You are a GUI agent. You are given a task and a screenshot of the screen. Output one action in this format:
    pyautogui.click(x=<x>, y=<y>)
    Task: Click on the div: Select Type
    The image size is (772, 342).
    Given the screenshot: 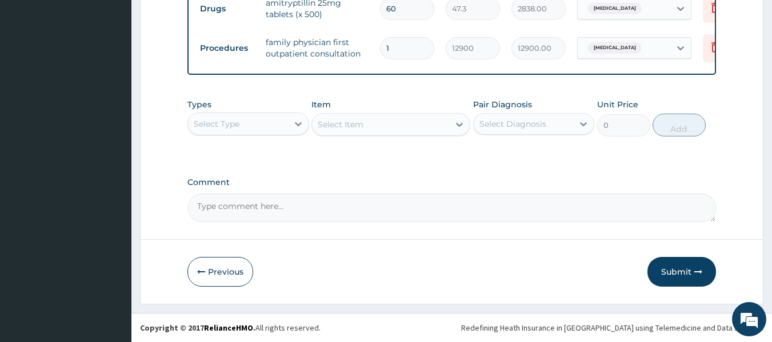 What is the action you would take?
    pyautogui.click(x=217, y=124)
    